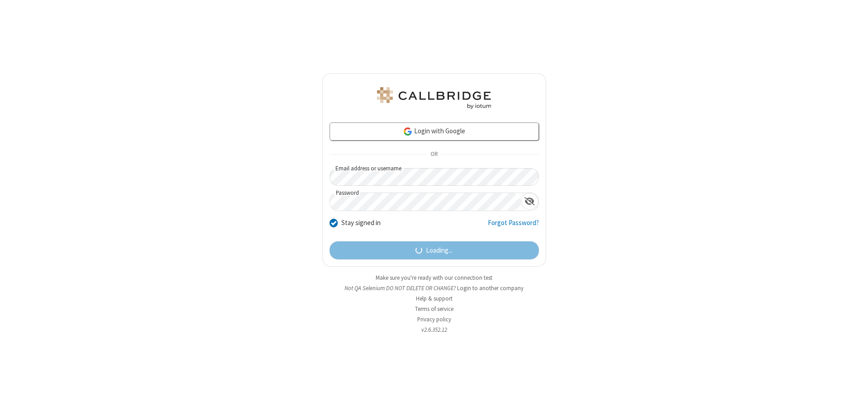  I want to click on button: Login to another company, so click(490, 288).